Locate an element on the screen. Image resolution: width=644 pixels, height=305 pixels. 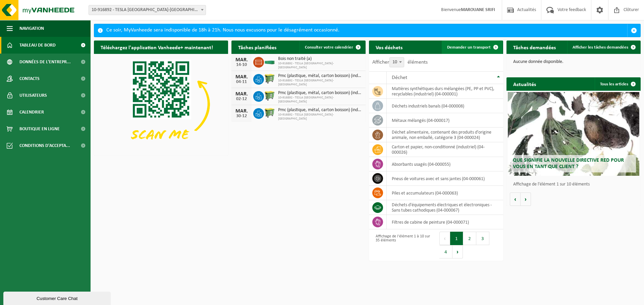
div: 30-12 is located at coordinates (242, 116).